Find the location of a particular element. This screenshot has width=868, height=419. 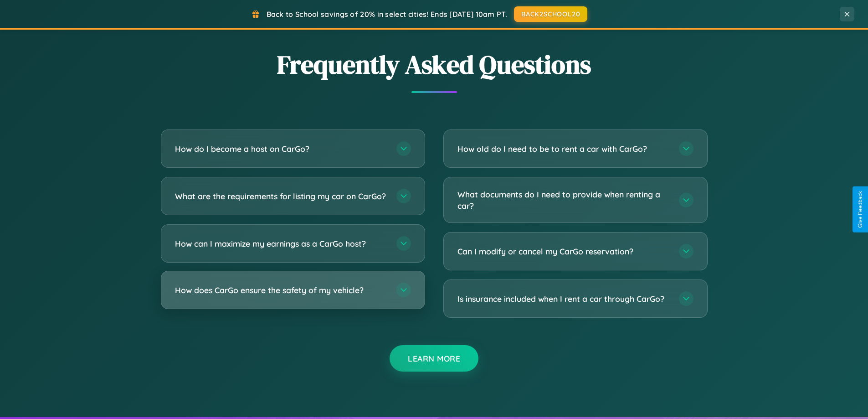

h3: Can I modify or cancel my CarGo reservation? is located at coordinates (563, 251).